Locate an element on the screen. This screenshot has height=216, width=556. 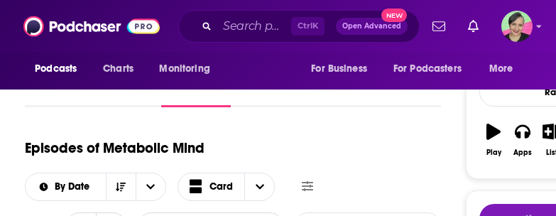
div: Search podcasts, credits, & more... is located at coordinates (299, 26).